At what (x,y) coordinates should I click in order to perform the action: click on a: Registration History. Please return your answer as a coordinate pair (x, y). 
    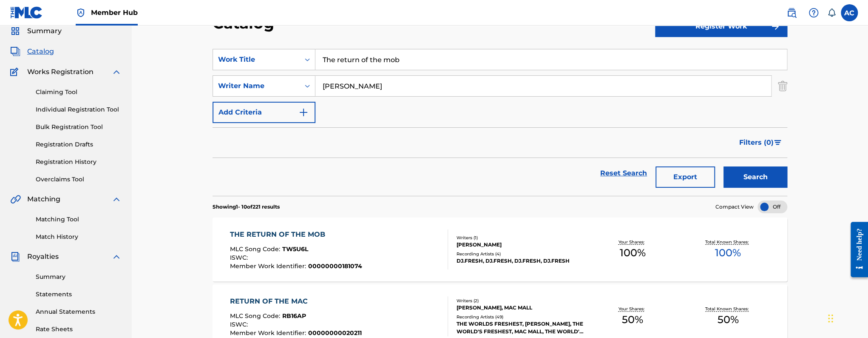
    Looking at the image, I should click on (78, 162).